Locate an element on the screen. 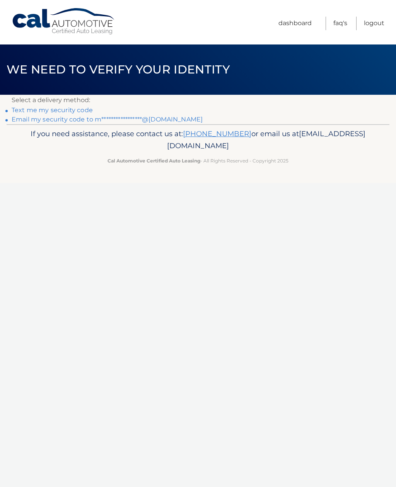 Image resolution: width=396 pixels, height=487 pixels. a: FAQ's is located at coordinates (340, 23).